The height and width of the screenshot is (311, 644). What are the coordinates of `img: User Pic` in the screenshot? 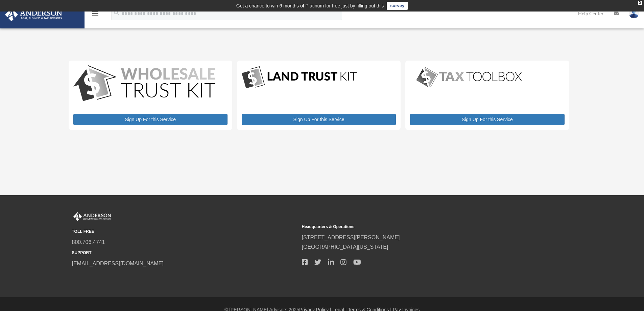 It's located at (634, 13).